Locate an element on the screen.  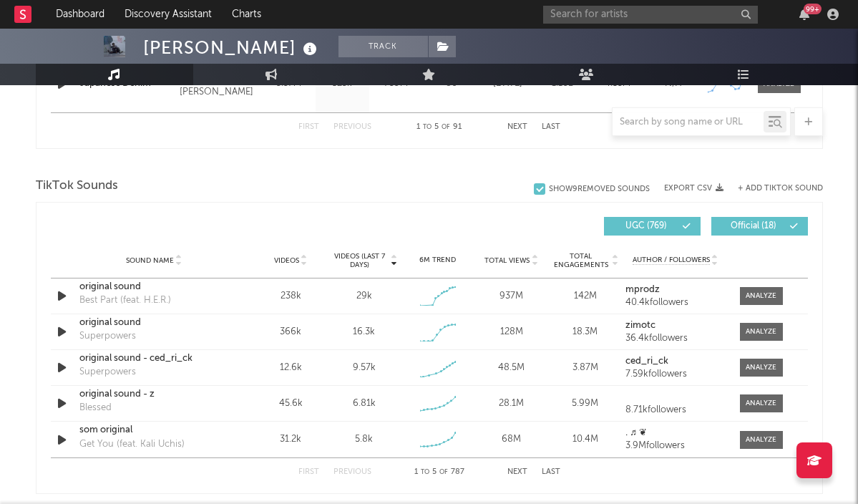
span: Official ( 18 ) is located at coordinates (753, 226).